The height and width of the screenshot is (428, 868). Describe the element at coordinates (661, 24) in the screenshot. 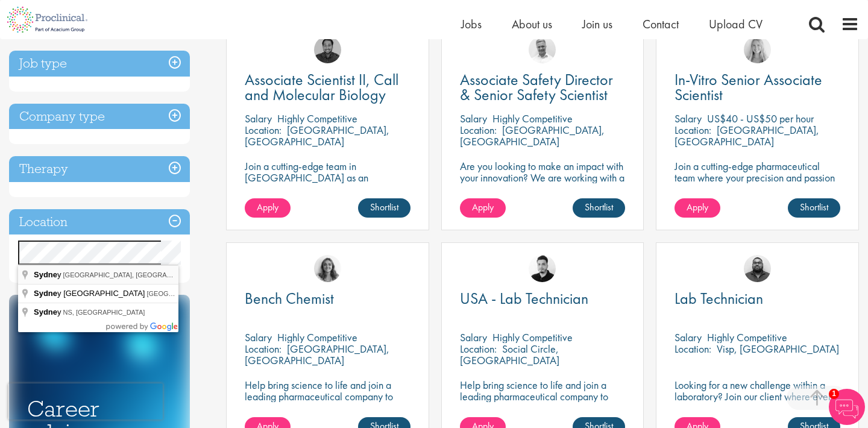

I see `a: Contact` at that location.